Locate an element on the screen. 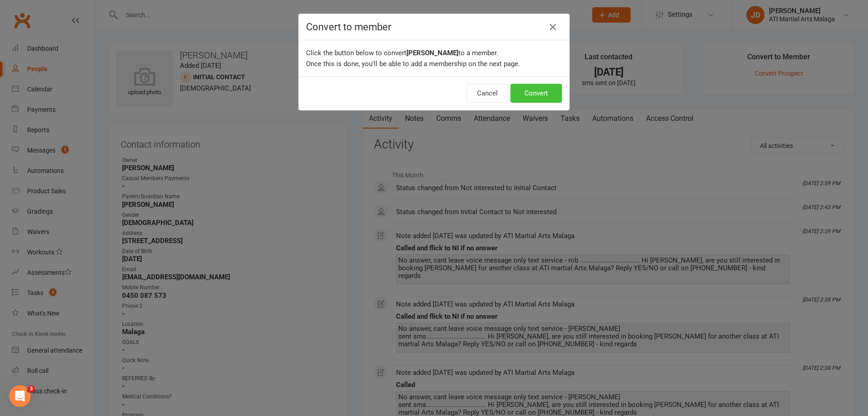 The height and width of the screenshot is (416, 868). span: 3 is located at coordinates (31, 389).